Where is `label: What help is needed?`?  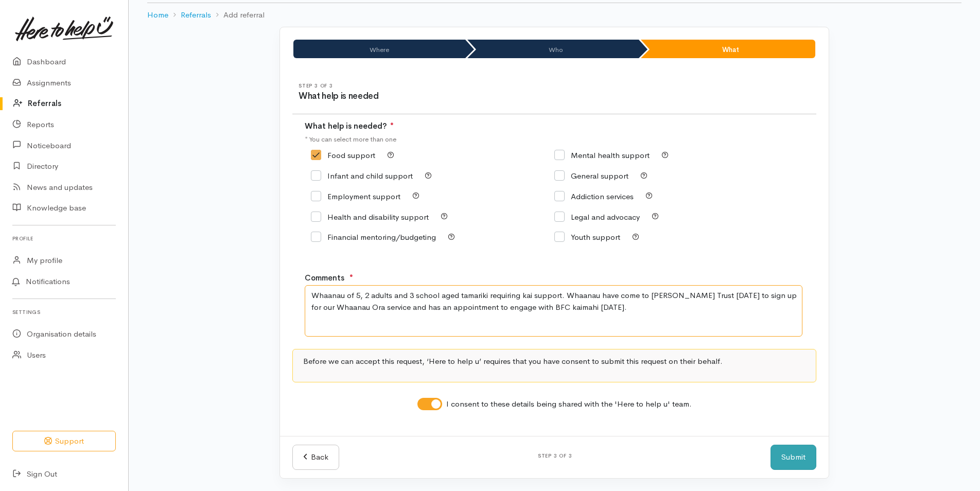 label: What help is needed? is located at coordinates (349, 126).